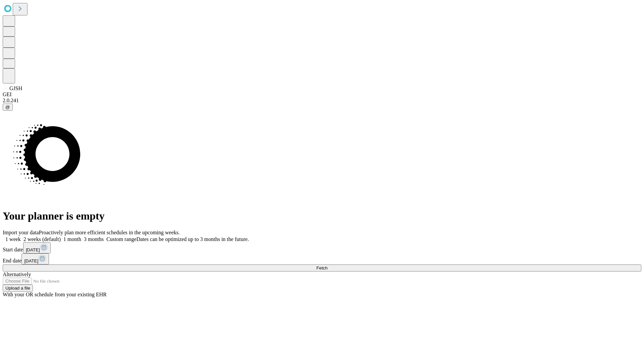  Describe the element at coordinates (16, 88) in the screenshot. I see `span: GJSH` at that location.